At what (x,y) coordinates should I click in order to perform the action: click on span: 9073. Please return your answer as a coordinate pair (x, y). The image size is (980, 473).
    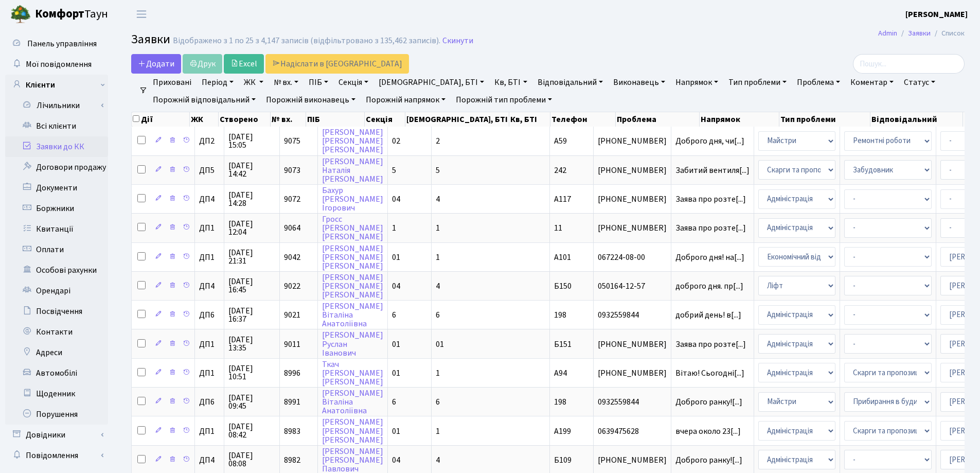
    Looking at the image, I should click on (293, 170).